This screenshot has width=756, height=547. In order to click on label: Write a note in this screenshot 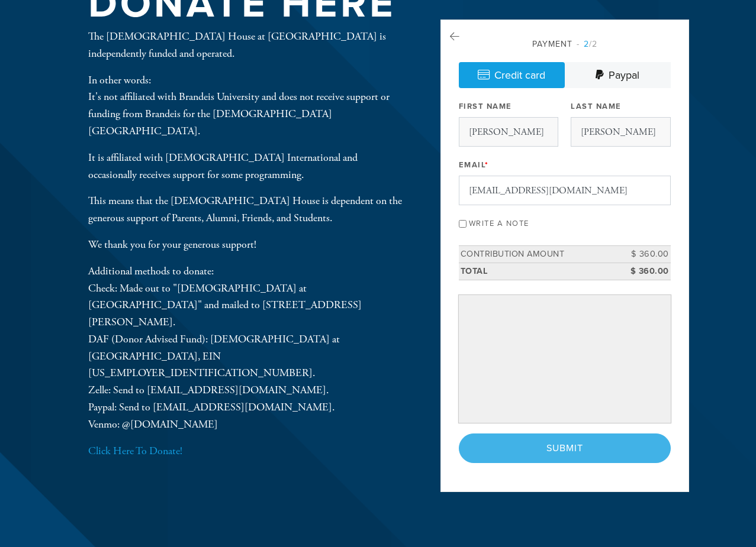, I will do `click(499, 224)`.